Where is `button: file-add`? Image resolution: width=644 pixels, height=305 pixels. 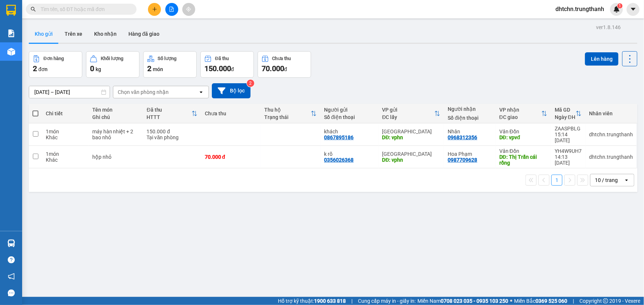
button: file-add is located at coordinates (172, 9).